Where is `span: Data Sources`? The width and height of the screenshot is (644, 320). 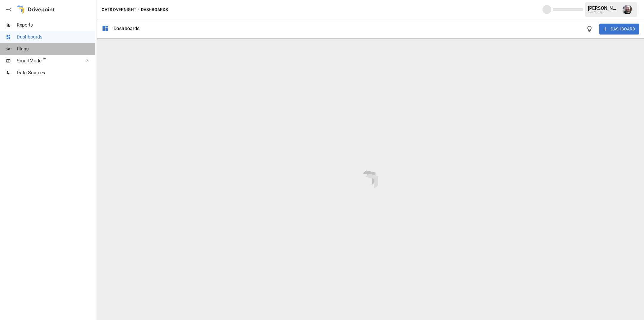 span: Data Sources is located at coordinates (56, 73).